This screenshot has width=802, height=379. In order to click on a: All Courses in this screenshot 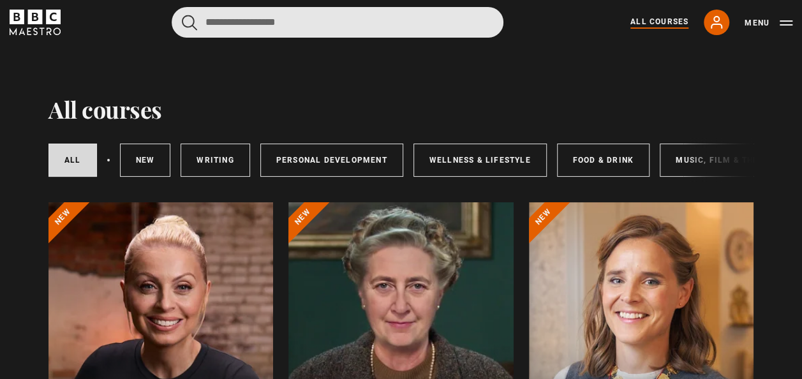, I will do `click(659, 22)`.